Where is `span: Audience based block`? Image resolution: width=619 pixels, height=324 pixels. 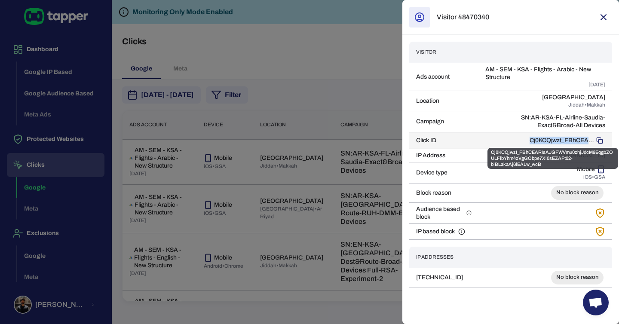
span: Audience based block is located at coordinates (439, 213).